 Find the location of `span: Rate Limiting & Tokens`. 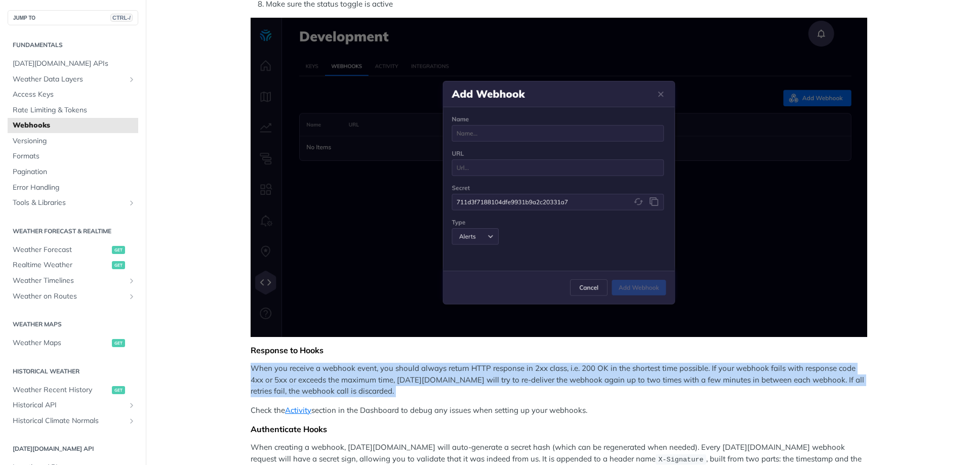

span: Rate Limiting & Tokens is located at coordinates (74, 110).